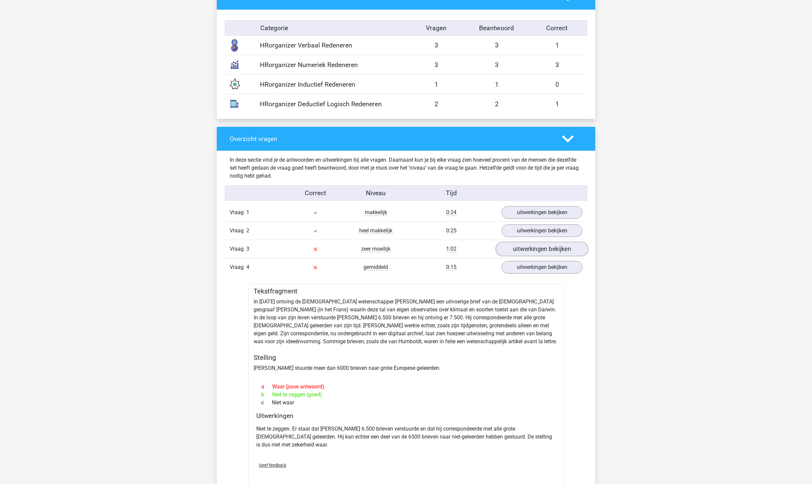 Image resolution: width=812 pixels, height=484 pixels. Describe the element at coordinates (234, 65) in the screenshot. I see `img: numerical_reasoning.c2aee8c4b37e.svg` at that location.